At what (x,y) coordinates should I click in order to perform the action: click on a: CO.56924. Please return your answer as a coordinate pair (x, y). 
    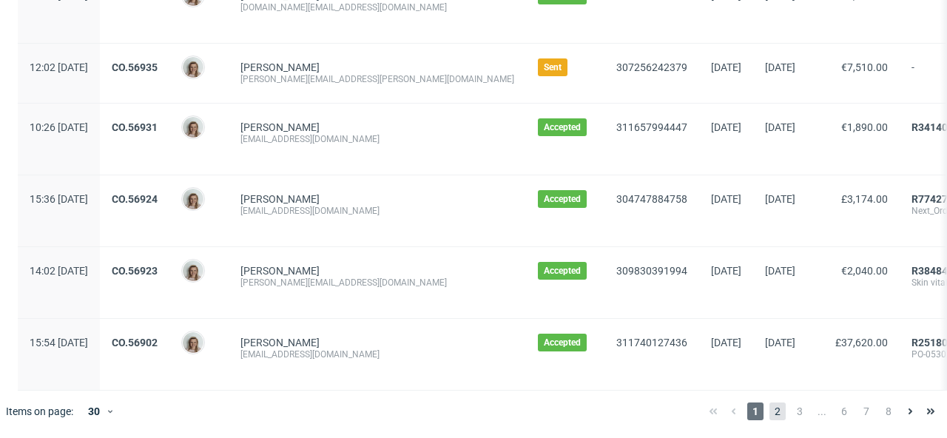
    Looking at the image, I should click on (135, 199).